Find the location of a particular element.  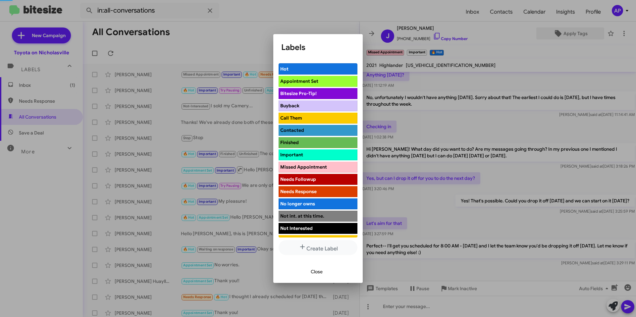

span: Hot is located at coordinates (284, 69).